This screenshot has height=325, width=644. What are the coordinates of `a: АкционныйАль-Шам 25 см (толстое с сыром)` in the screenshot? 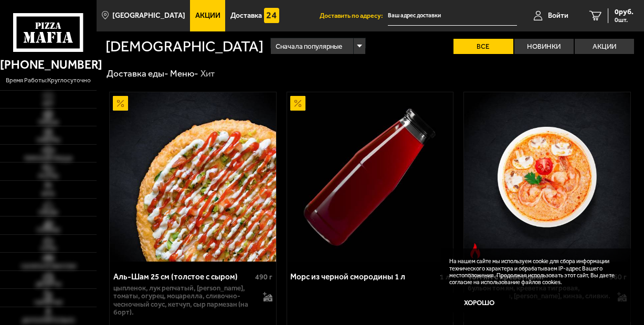 It's located at (192, 177).